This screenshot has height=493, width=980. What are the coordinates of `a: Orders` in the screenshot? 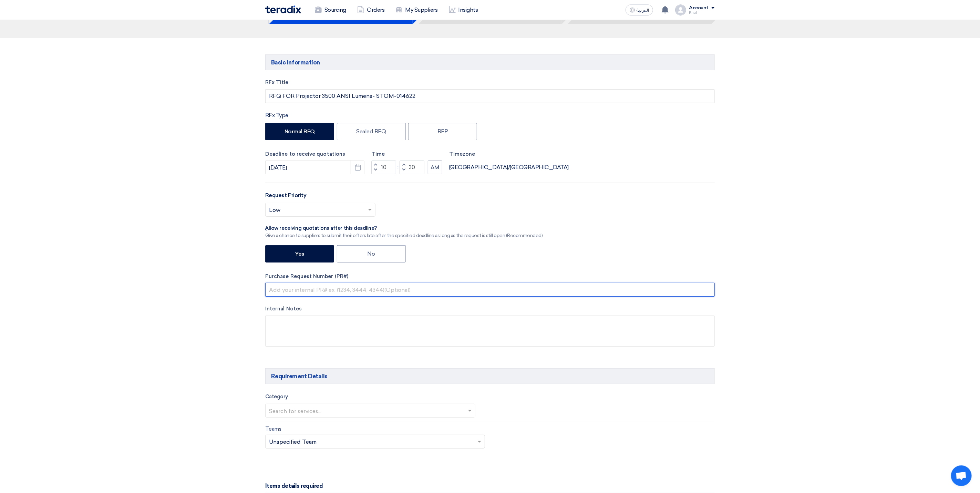 It's located at (371, 10).